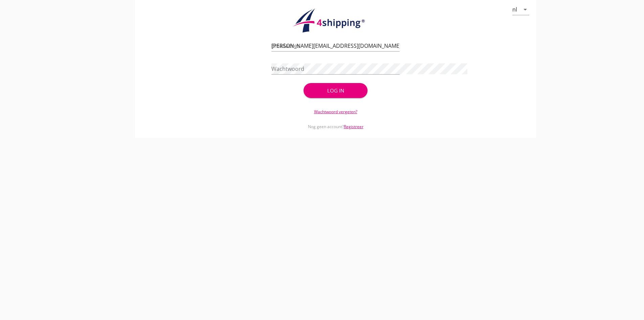  I want to click on a: Wachtwoord vergeten?, so click(336, 111).